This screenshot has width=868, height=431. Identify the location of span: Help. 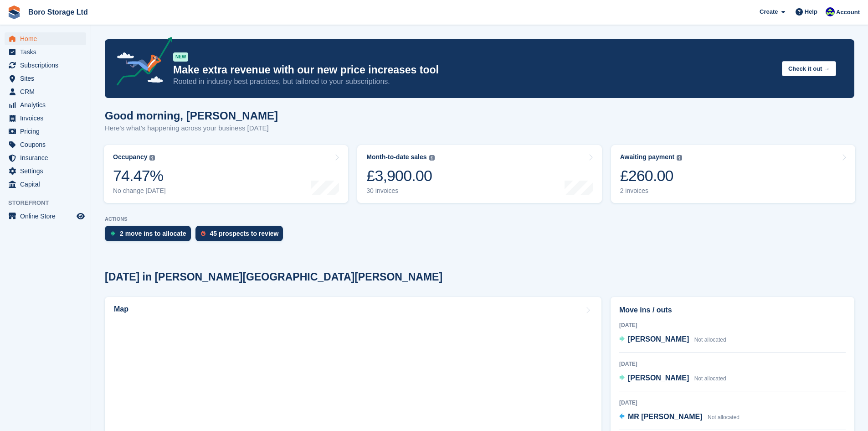
(811, 12).